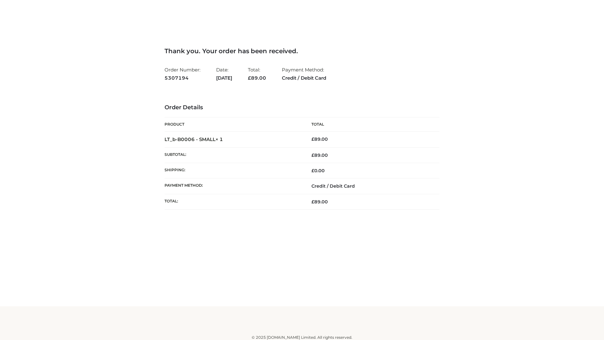 Image resolution: width=604 pixels, height=340 pixels. Describe the element at coordinates (370, 124) in the screenshot. I see `th: Total` at that location.